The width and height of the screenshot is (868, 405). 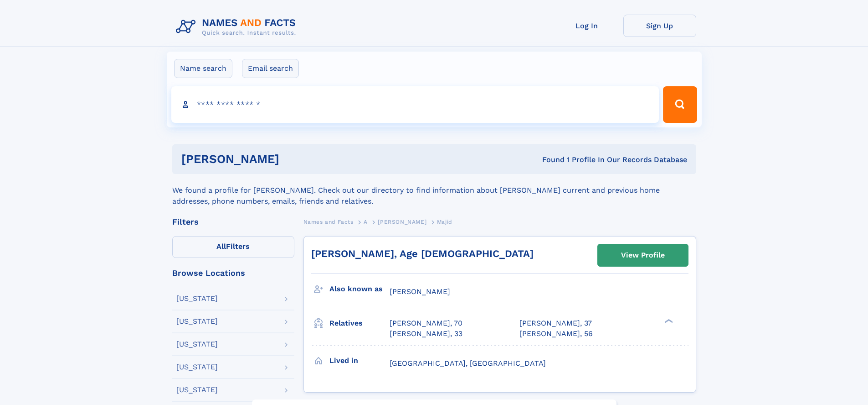 I want to click on a: View Profile, so click(x=643, y=255).